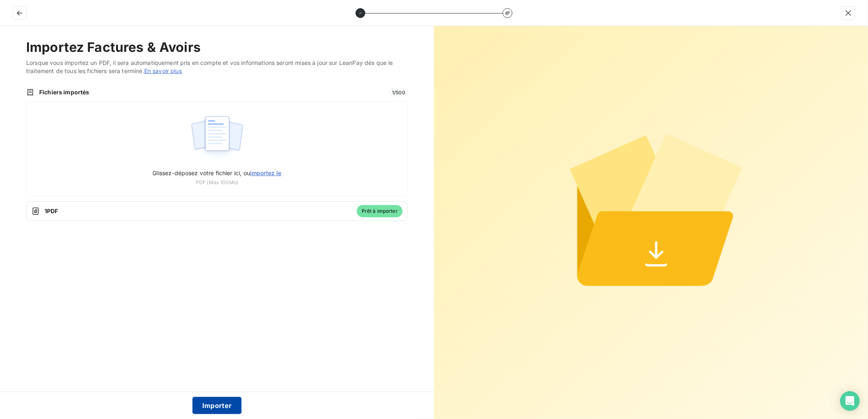  What do you see at coordinates (217, 48) in the screenshot?
I see `h2: Importez Factures & Avoirs` at bounding box center [217, 48].